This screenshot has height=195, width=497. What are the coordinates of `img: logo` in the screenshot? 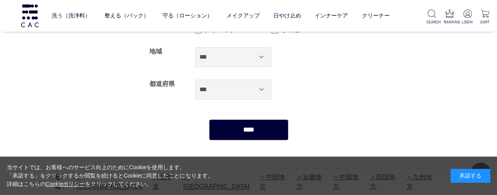 It's located at (30, 15).